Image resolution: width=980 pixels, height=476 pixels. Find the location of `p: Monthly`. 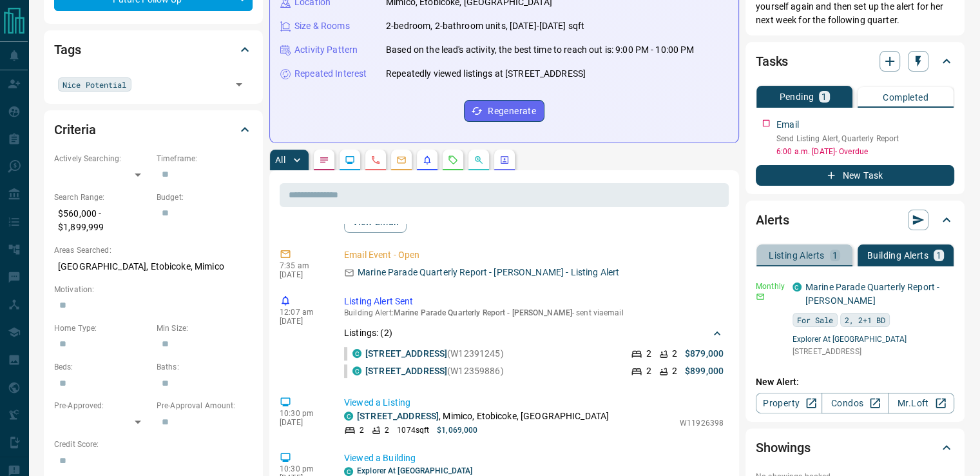

p: Monthly is located at coordinates (770, 286).